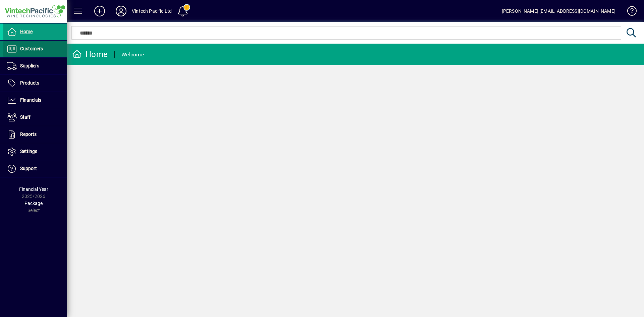  What do you see at coordinates (30, 66) in the screenshot?
I see `span: Suppliers` at bounding box center [30, 66].